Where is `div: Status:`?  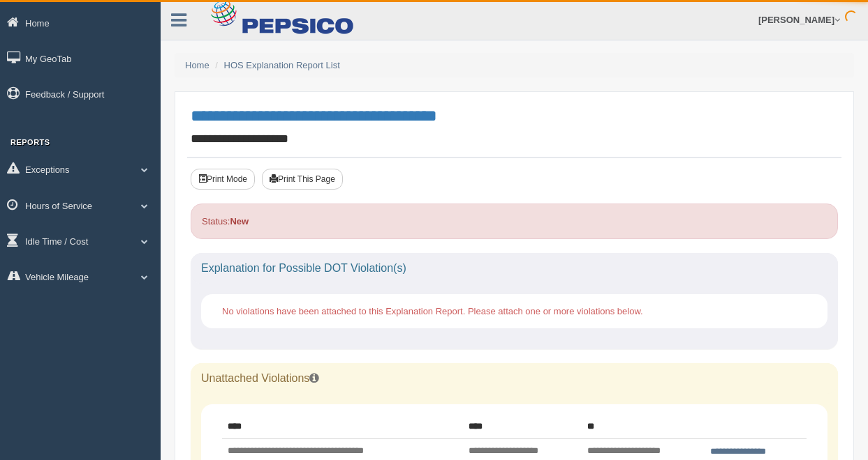
div: Status: is located at coordinates (514, 221).